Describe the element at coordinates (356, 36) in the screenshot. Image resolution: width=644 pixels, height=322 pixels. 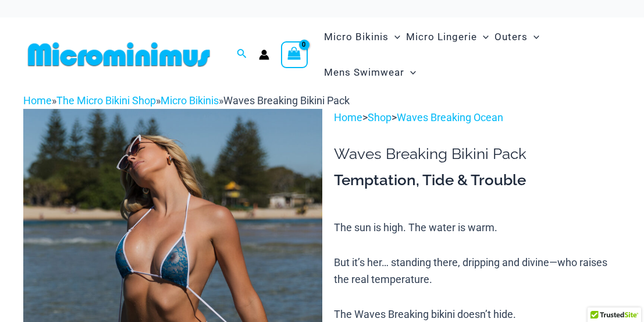
I see `span: Micro Bikinis` at that location.